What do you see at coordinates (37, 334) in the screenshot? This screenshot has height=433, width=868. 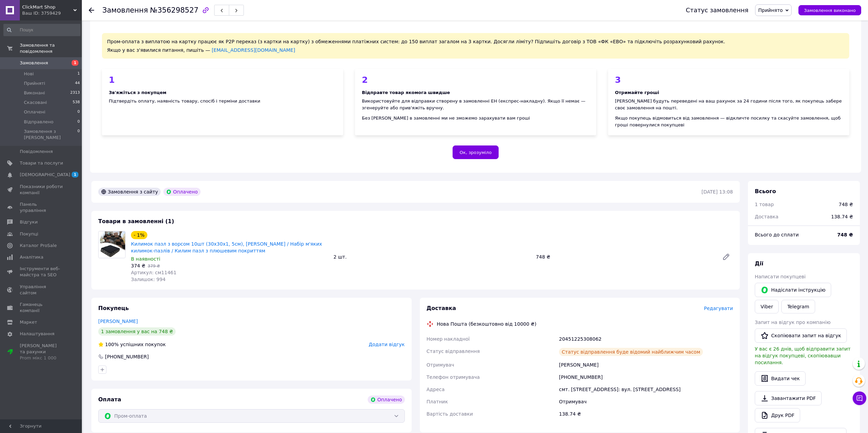 I see `span: Налаштування` at bounding box center [37, 334].